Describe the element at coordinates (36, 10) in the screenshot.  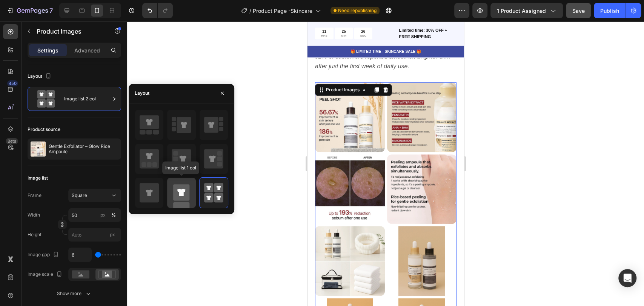
I see `div: 25` at that location.